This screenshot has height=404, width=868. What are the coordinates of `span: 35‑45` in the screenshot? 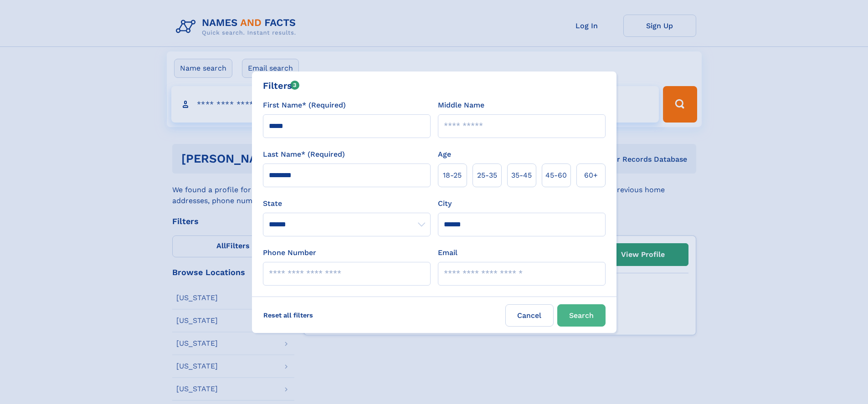 It's located at (521, 176).